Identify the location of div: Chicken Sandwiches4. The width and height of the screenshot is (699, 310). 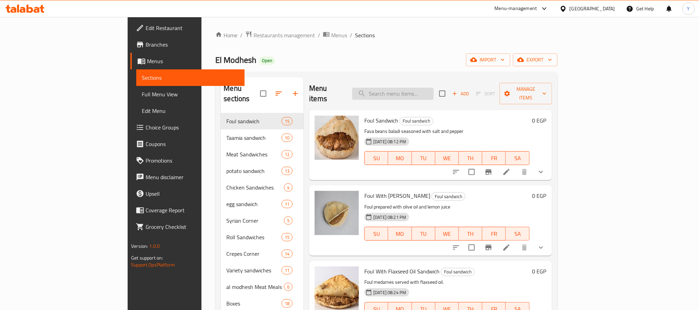
(262, 187).